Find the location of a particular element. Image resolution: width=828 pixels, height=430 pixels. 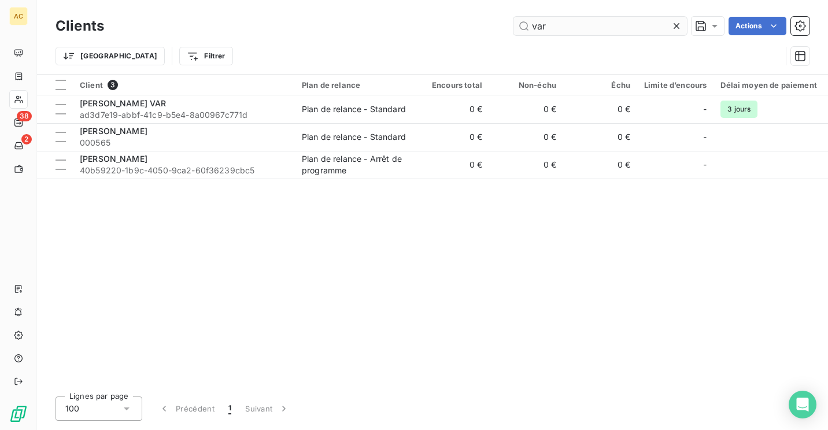

input: Rechercher is located at coordinates (600, 26).